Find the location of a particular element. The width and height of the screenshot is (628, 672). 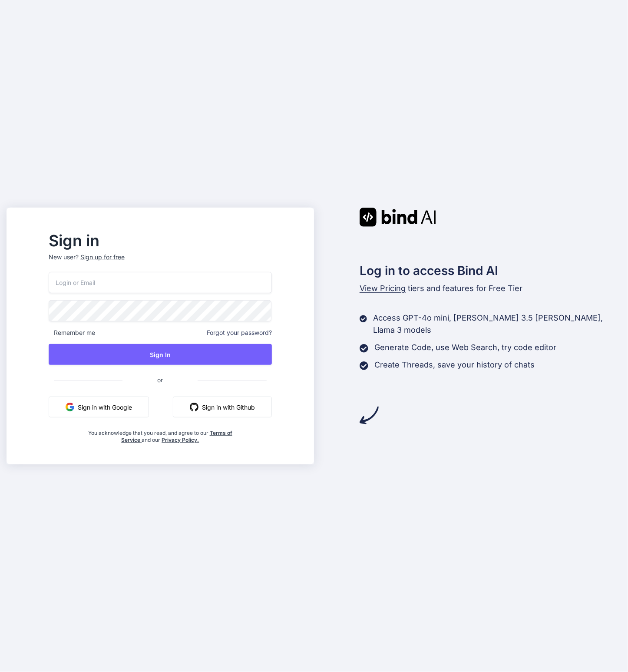

span: Forgot your password? is located at coordinates (239, 333).